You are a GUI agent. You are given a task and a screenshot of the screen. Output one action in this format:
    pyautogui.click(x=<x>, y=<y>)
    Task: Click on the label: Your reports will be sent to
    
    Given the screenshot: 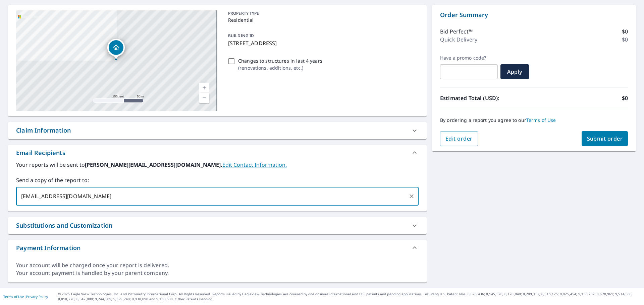 What is the action you would take?
    pyautogui.click(x=217, y=165)
    